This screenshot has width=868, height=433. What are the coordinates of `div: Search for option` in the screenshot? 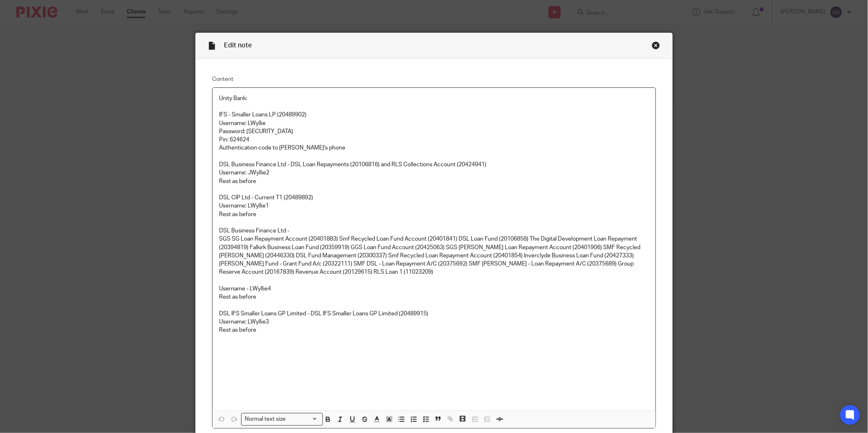 It's located at (282, 420).